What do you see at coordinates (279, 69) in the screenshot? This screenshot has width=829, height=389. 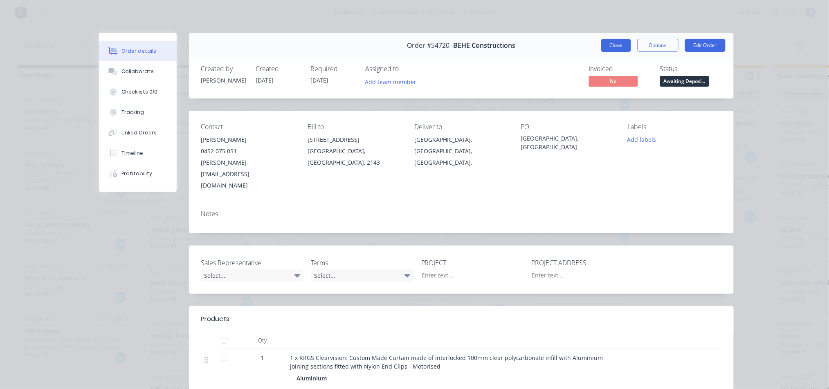 I see `div: Created` at bounding box center [279, 69].